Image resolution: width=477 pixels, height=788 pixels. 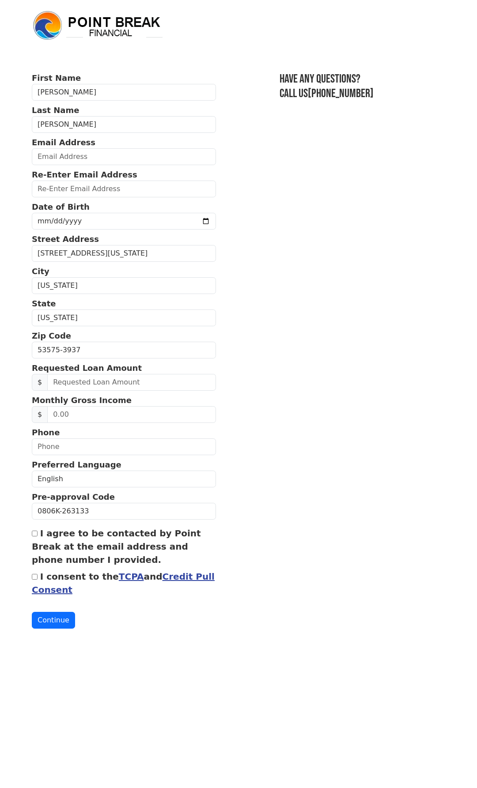 I want to click on input: Zip Code, so click(x=124, y=350).